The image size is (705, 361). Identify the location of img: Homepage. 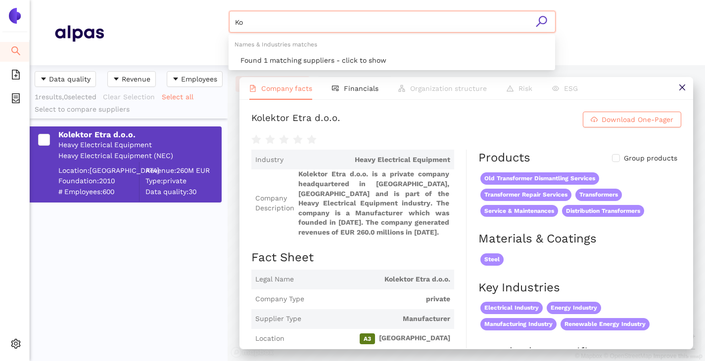
(79, 33).